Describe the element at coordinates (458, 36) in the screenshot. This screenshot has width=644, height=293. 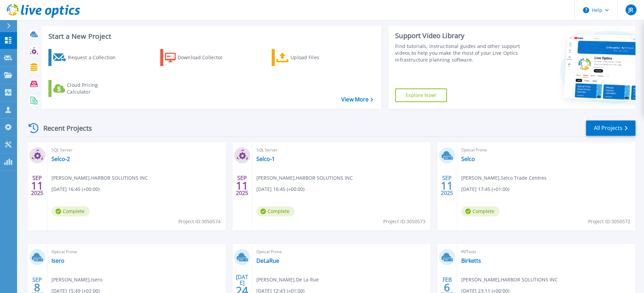
I see `div: Support Video Library` at that location.